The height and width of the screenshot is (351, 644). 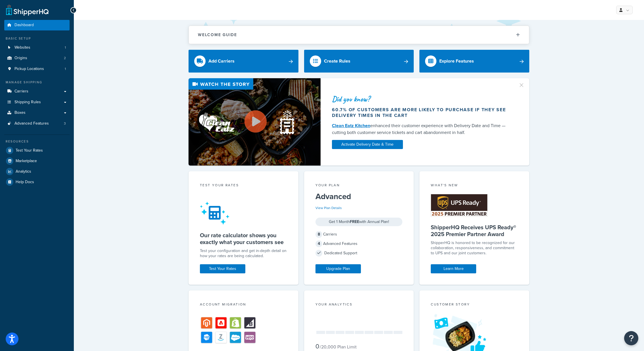 What do you see at coordinates (37, 113) in the screenshot?
I see `a: Boxes` at bounding box center [37, 113].